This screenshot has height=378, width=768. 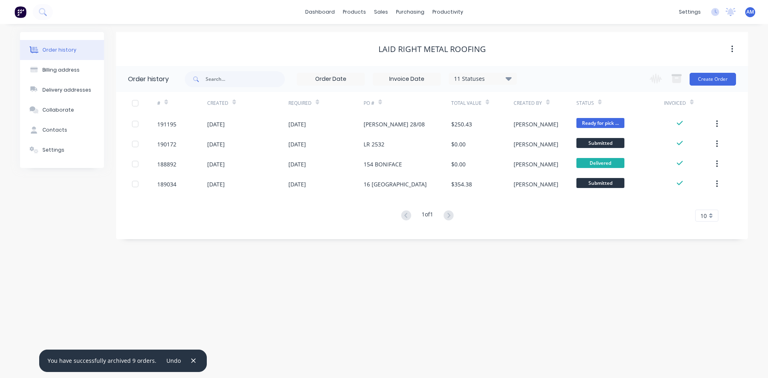 What do you see at coordinates (690, 12) in the screenshot?
I see `div: settings` at bounding box center [690, 12].